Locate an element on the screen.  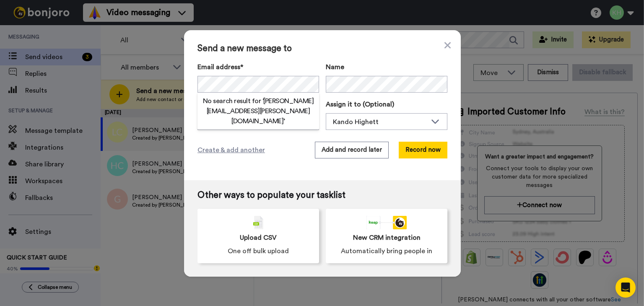
label: Assign it to (Optional) is located at coordinates (386, 104).